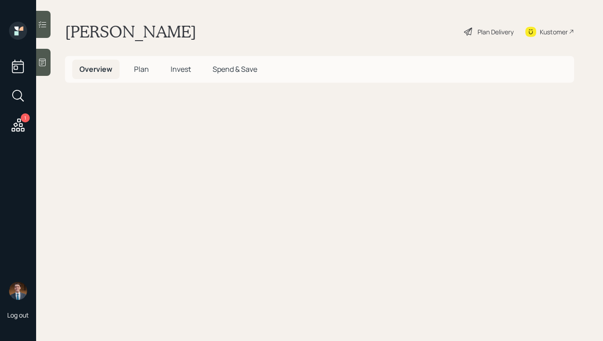 Image resolution: width=603 pixels, height=341 pixels. I want to click on div: Kustomer, so click(554, 32).